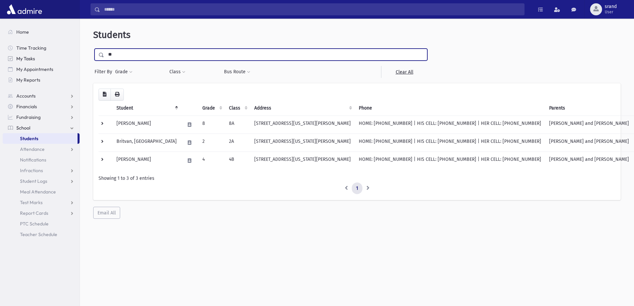 The width and height of the screenshot is (634, 306). I want to click on span: Home, so click(23, 32).